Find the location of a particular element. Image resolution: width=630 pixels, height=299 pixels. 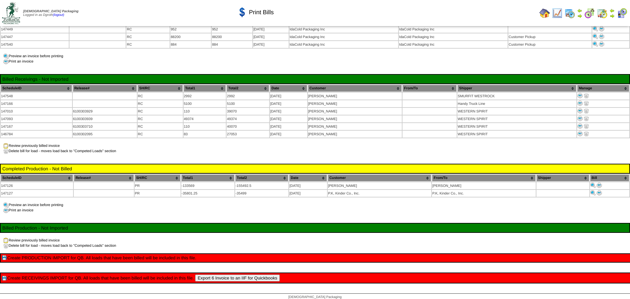

td: Billed Receivings - Not Imported is located at coordinates (315, 79).